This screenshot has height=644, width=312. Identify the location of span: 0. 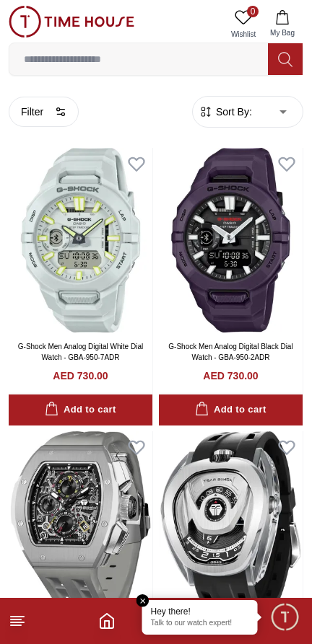
(253, 11).